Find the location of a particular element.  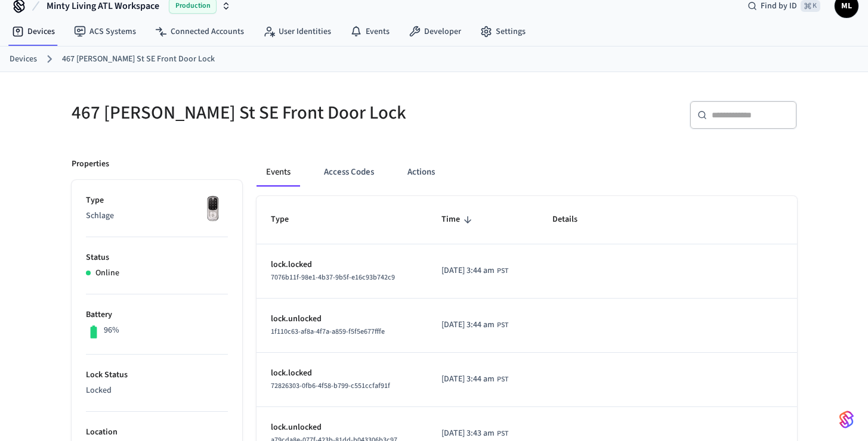

p: Location is located at coordinates (157, 433).